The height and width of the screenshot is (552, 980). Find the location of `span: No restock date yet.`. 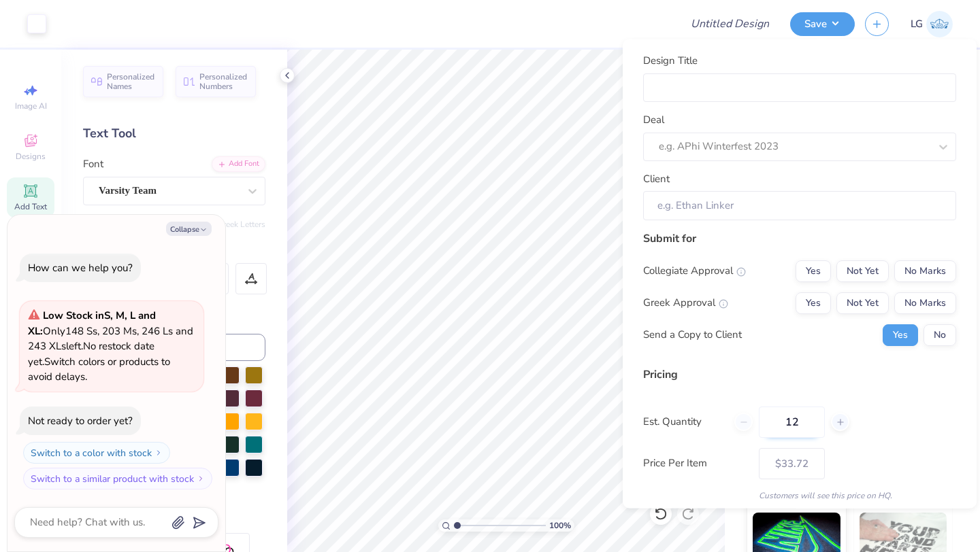

span: No restock date yet. is located at coordinates (91, 353).